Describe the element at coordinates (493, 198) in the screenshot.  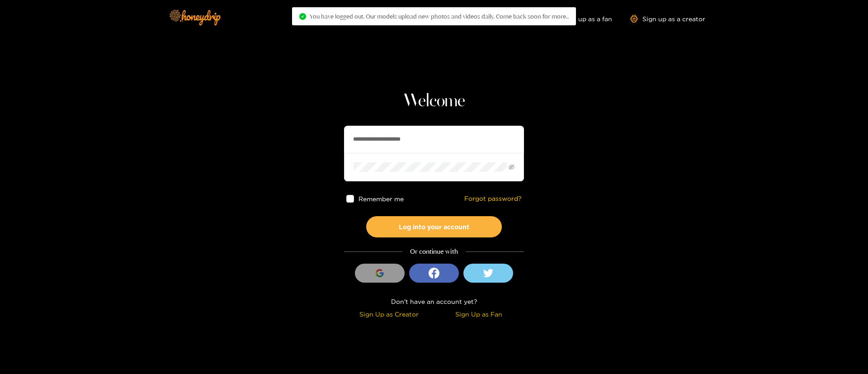
I see `a: Forgot password?` at that location.